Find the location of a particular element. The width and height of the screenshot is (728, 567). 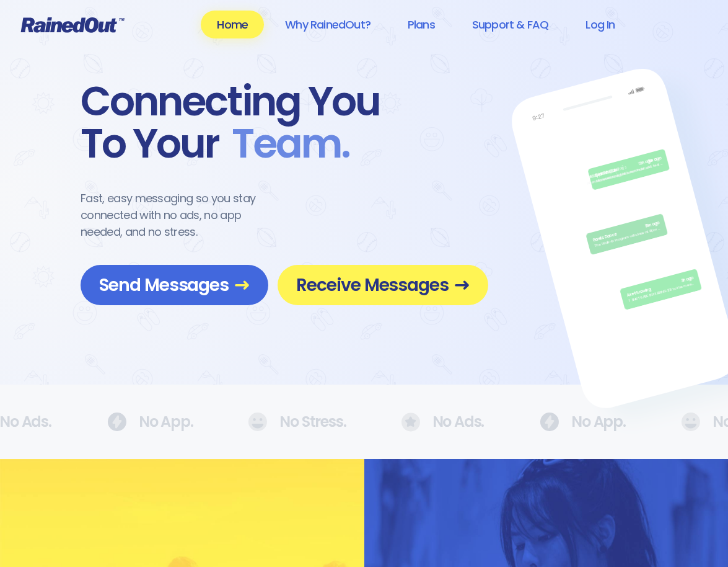

span: Receive Messages is located at coordinates (383, 285).